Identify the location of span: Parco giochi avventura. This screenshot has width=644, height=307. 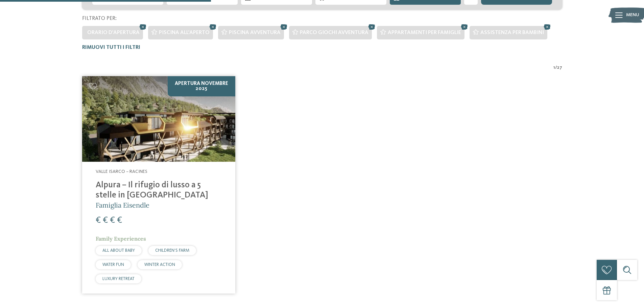
(334, 33).